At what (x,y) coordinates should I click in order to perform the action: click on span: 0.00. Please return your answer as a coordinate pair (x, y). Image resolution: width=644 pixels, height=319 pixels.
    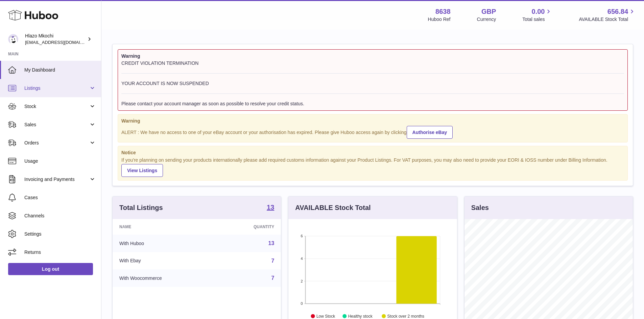
    Looking at the image, I should click on (538, 12).